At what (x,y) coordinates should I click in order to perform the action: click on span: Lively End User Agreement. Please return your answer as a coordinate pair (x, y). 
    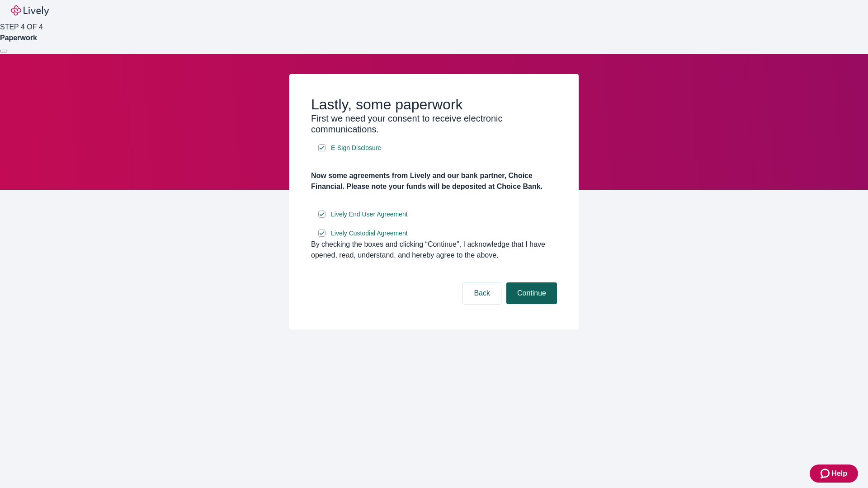
    Looking at the image, I should click on (370, 214).